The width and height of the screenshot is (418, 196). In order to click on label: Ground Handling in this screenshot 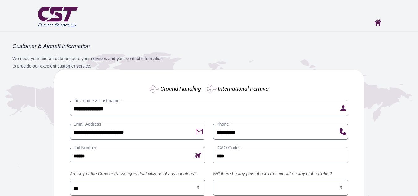, I will do `click(181, 88)`.